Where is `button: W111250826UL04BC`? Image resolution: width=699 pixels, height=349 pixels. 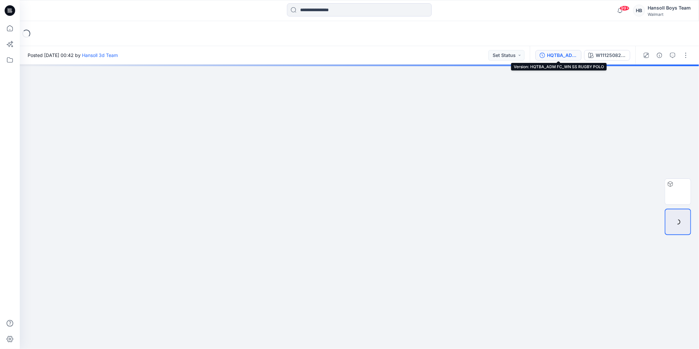 button: W111250826UL04BC is located at coordinates (607, 55).